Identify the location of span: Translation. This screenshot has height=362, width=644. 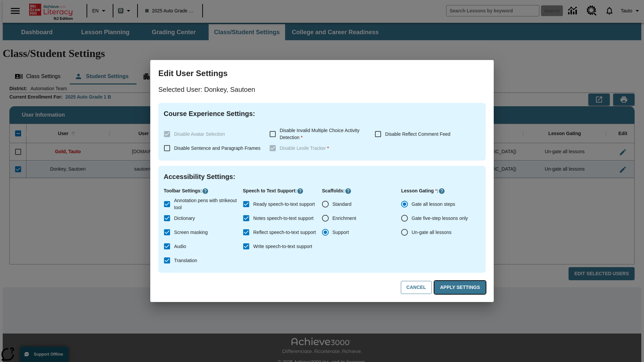
(186, 261).